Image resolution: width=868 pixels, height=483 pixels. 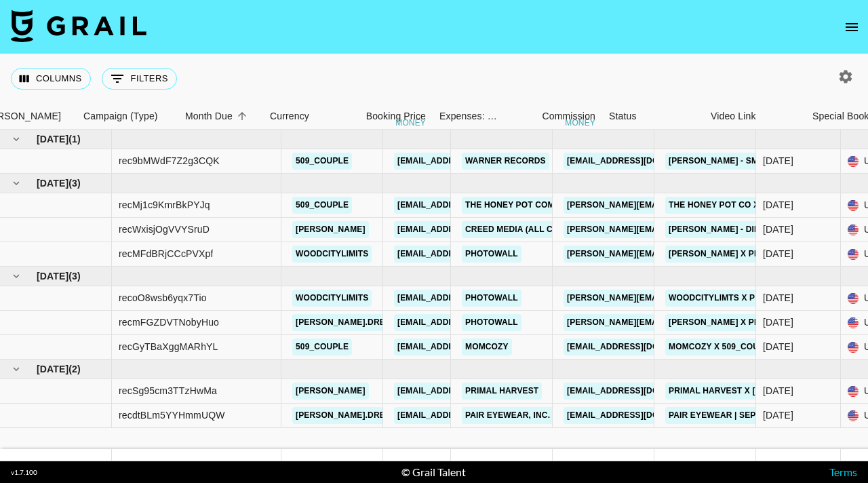 What do you see at coordinates (730, 415) in the screenshot?
I see `a: Pair Eyewear | September` at bounding box center [730, 415].